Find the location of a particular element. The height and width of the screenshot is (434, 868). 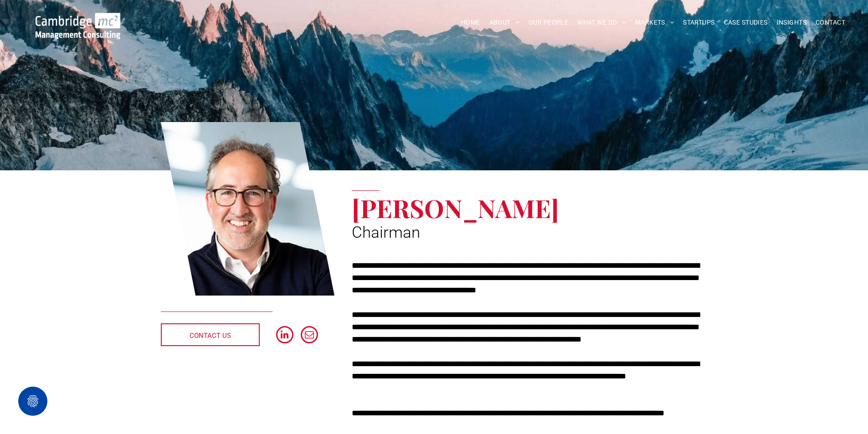

a: MARKETS is located at coordinates (654, 23).